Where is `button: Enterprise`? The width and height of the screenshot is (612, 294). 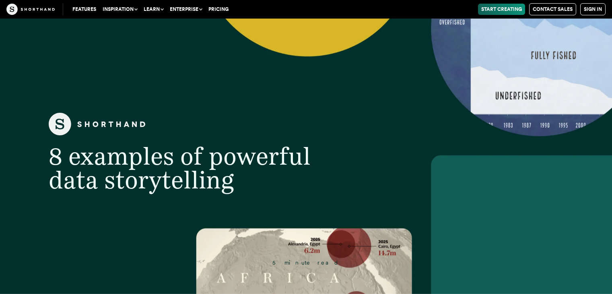 button: Enterprise is located at coordinates (186, 9).